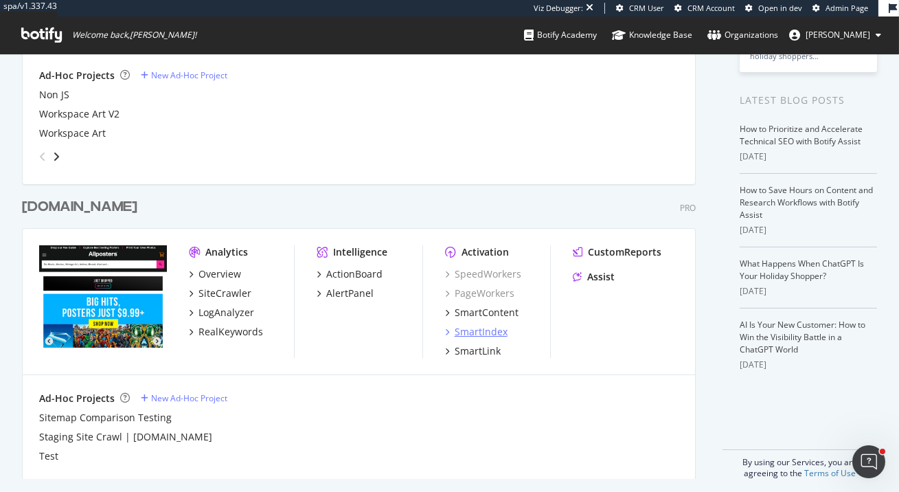  What do you see at coordinates (616, 252) in the screenshot?
I see `a: CustomReports` at bounding box center [616, 252].